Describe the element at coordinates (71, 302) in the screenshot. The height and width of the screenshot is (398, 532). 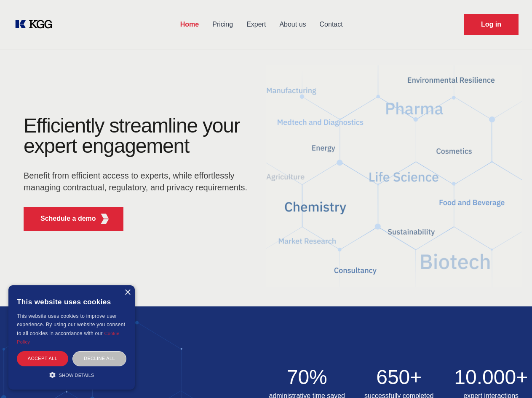
I see `div: This website uses cookies` at that location.